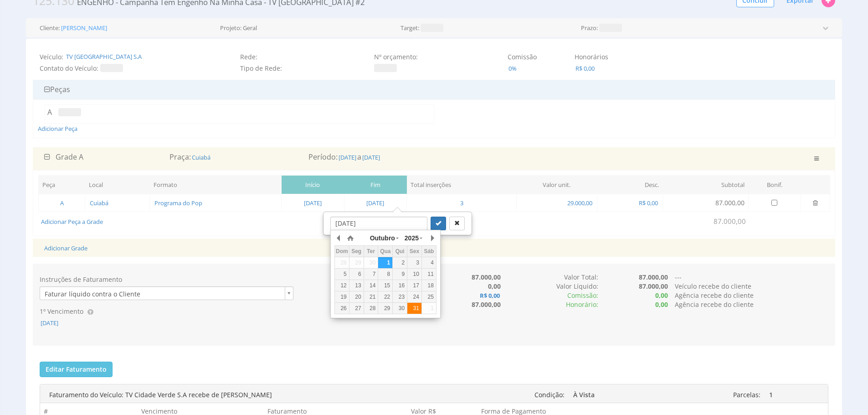  I want to click on span: Condição:, so click(550, 394).